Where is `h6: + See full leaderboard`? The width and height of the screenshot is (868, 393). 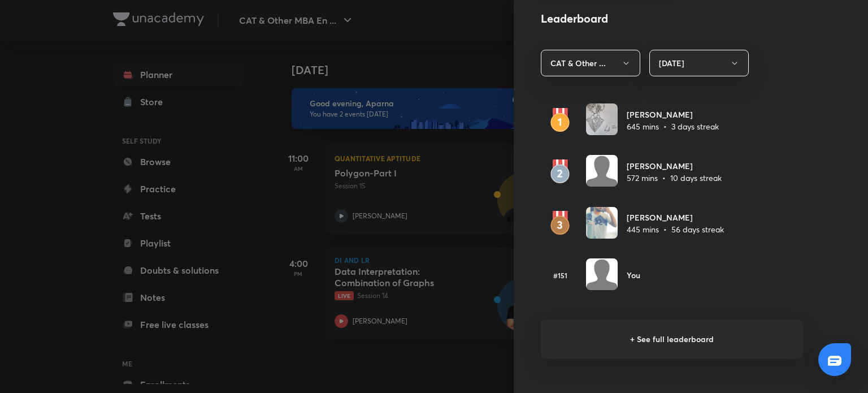
h6: + See full leaderboard is located at coordinates (672, 338).